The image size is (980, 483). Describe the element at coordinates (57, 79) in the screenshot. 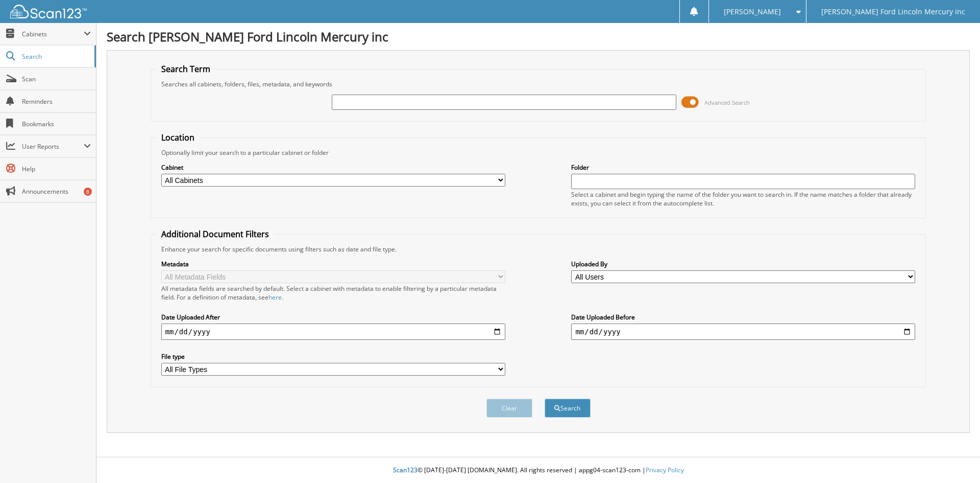

I see `span: Scan` at that location.